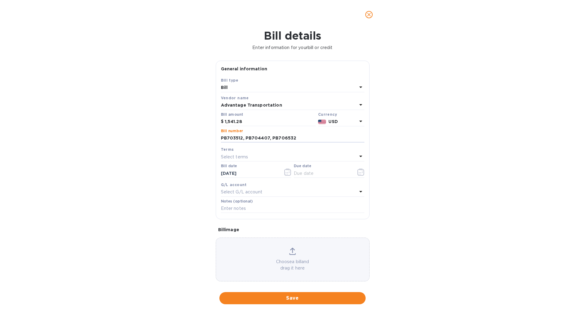  I want to click on p: Enter information for your bill or credit, so click(292, 48).